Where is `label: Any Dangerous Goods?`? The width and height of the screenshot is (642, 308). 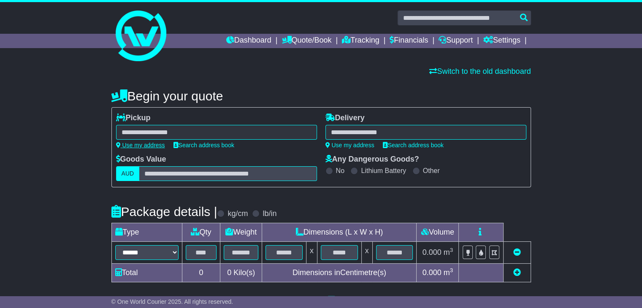 label: Any Dangerous Goods? is located at coordinates (372, 159).